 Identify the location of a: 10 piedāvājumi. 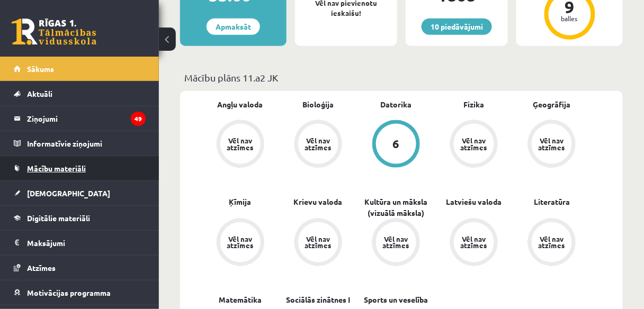
(456, 27).